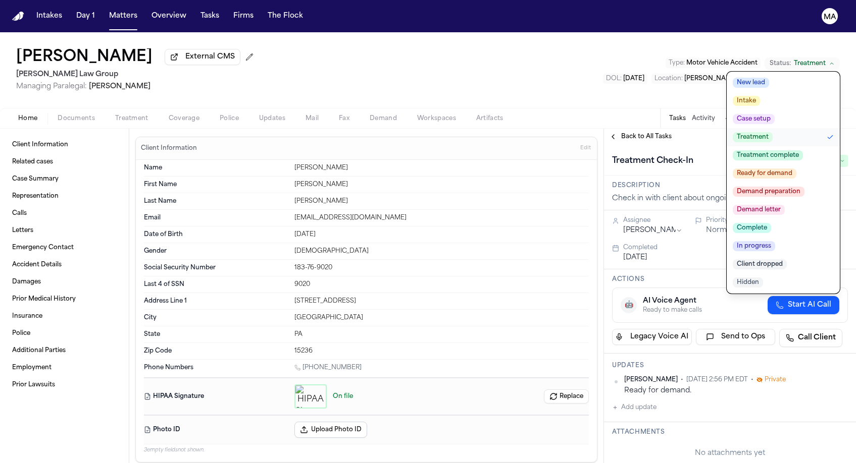 The image size is (856, 463). Describe the element at coordinates (703, 119) in the screenshot. I see `button: Activity` at that location.